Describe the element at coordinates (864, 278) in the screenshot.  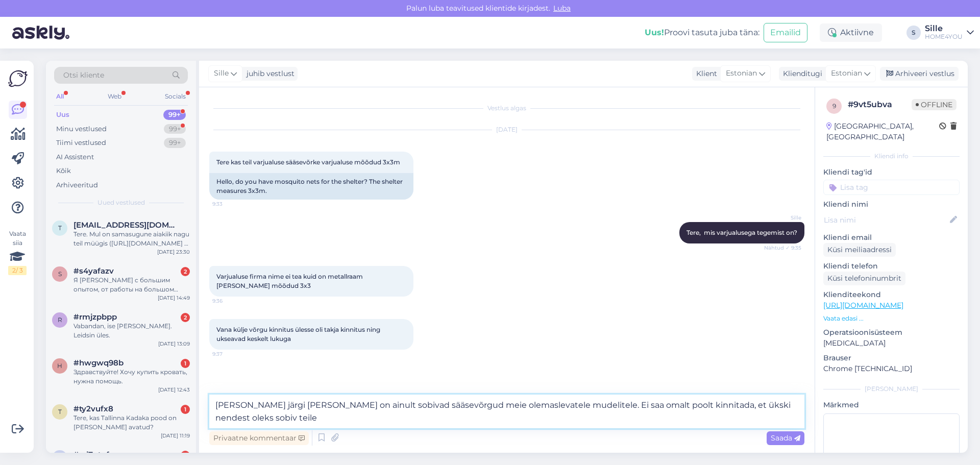
I see `div: Küsi telefoninumbrit` at that location.